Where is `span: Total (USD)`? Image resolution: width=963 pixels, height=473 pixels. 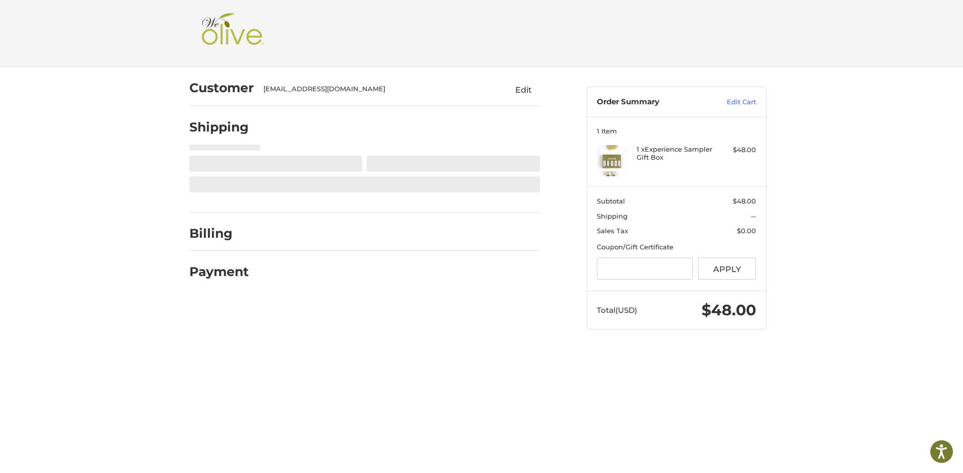 span: Total (USD) is located at coordinates (617, 310).